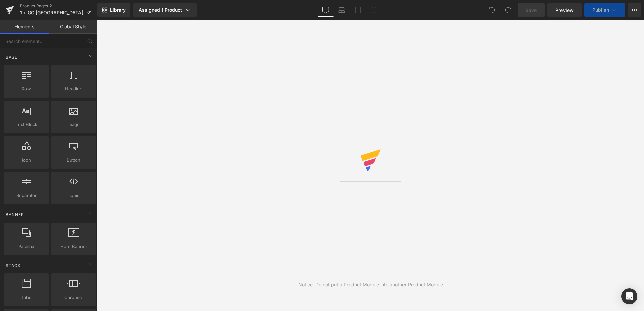  Describe the element at coordinates (26, 196) in the screenshot. I see `span: Separator` at that location.